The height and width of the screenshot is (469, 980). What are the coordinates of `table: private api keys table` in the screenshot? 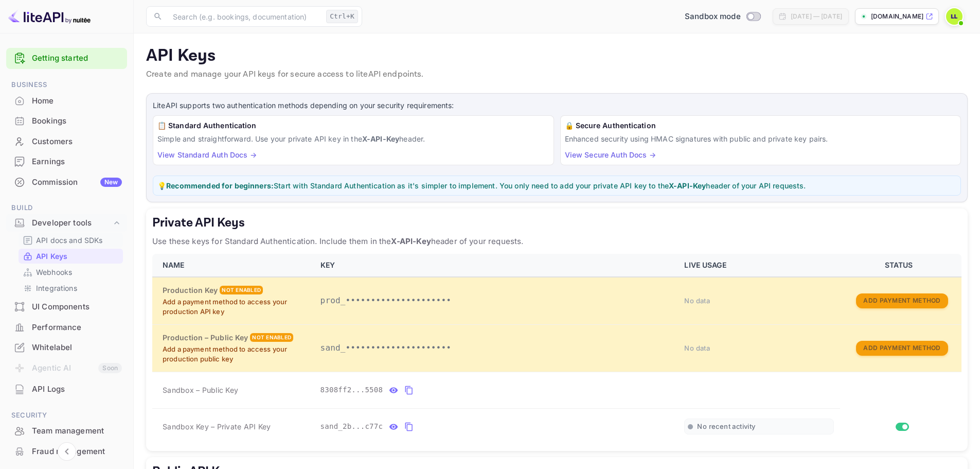 It's located at (556, 349).